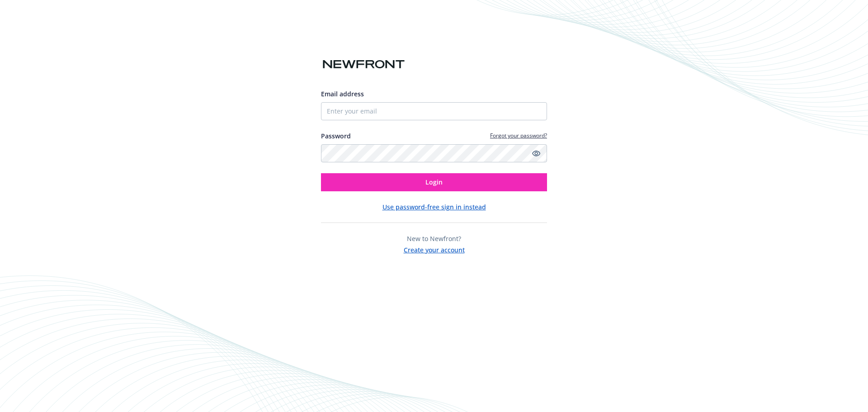 This screenshot has height=412, width=868. What do you see at coordinates (434, 154) in the screenshot?
I see `input: Enter your password` at bounding box center [434, 154].